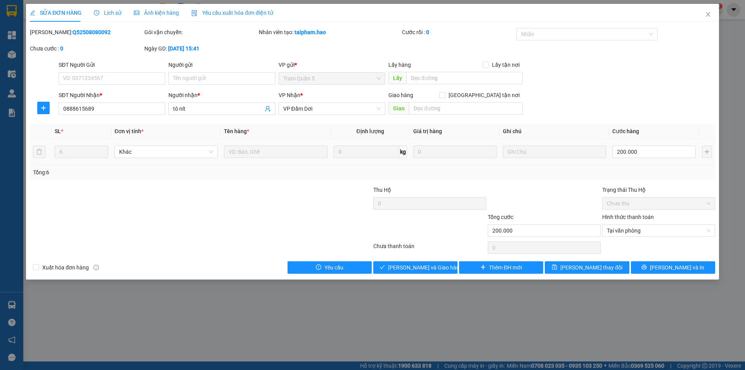 The image size is (745, 370). Describe the element at coordinates (403, 152) in the screenshot. I see `span: kg` at that location.